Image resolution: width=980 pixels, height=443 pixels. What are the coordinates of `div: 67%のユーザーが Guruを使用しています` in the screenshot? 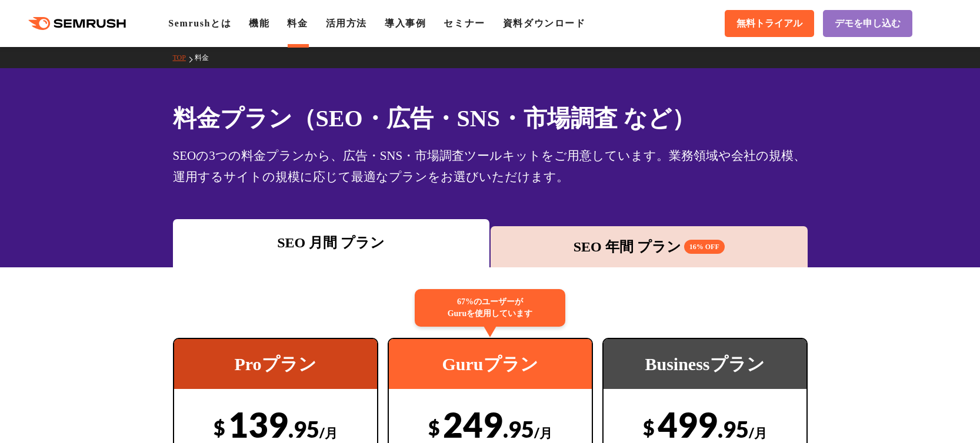 It's located at (490, 308).